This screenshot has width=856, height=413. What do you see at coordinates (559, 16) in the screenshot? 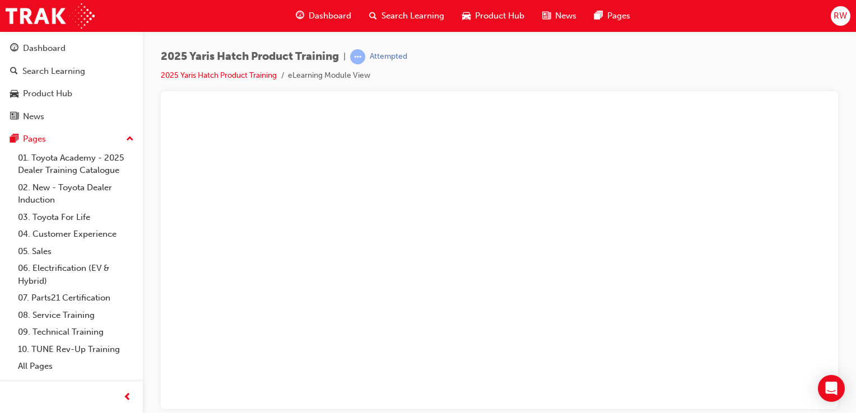
I see `a: news-iconNews` at bounding box center [559, 16].